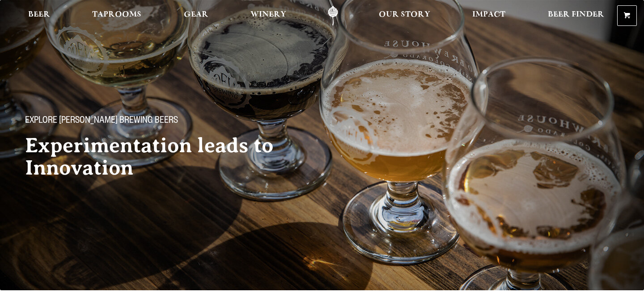 This screenshot has height=305, width=644. Describe the element at coordinates (196, 15) in the screenshot. I see `span: Gear` at that location.